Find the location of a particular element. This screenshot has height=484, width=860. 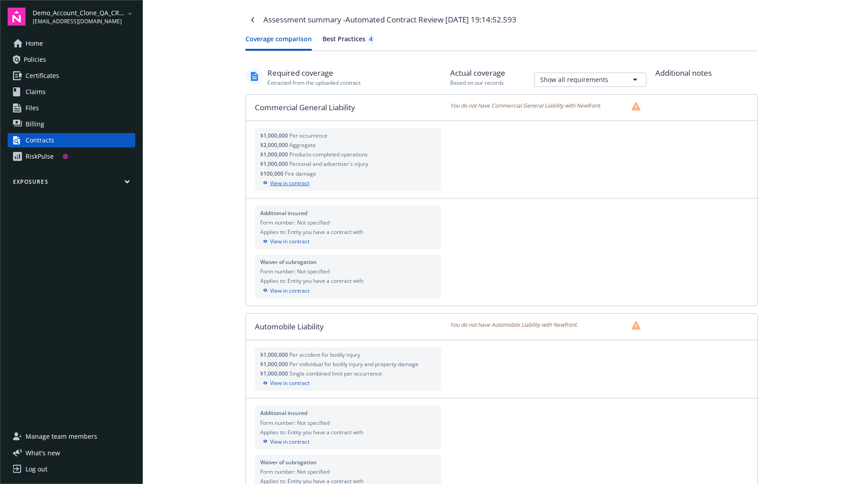

span: What ' s new is located at coordinates (43, 452).